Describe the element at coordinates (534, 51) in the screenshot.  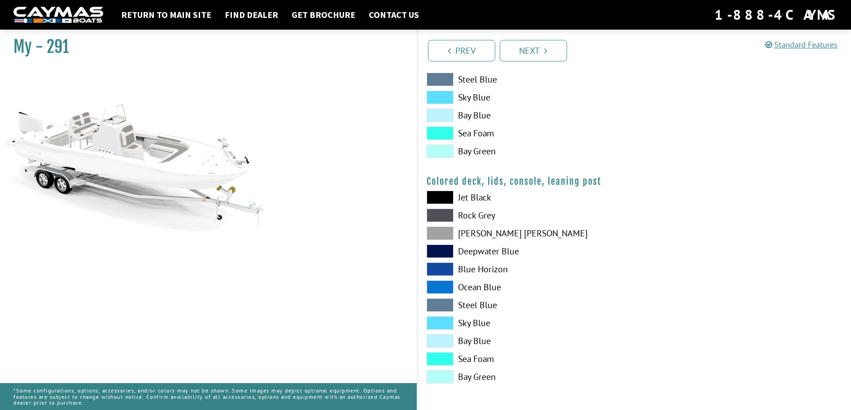
I see `a: Next` at that location.